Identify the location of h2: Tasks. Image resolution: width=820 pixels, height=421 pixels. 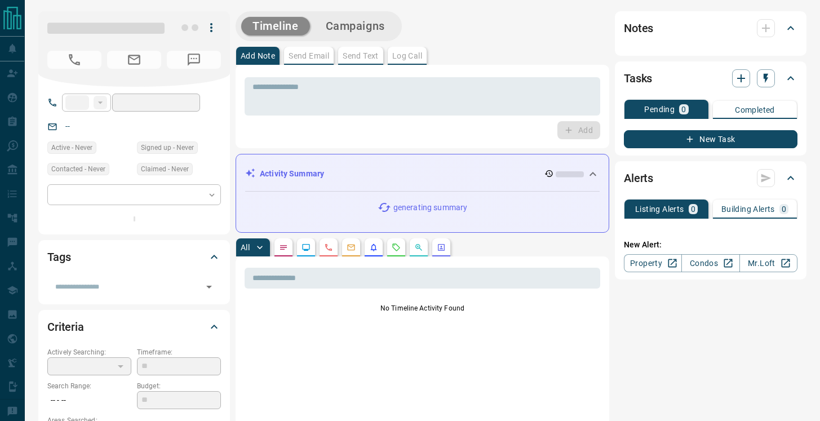
(638, 78).